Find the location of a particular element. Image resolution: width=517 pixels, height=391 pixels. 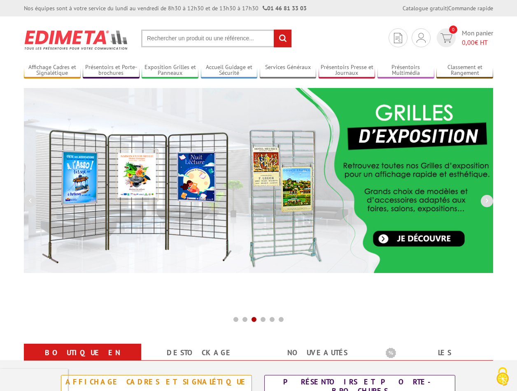

a: Exposition Grilles et Panneaux is located at coordinates (170, 70).